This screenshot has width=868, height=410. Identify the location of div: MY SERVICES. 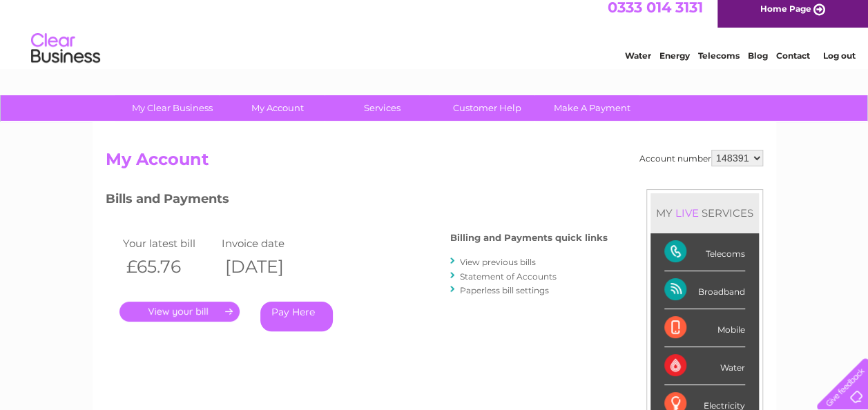
(704, 213).